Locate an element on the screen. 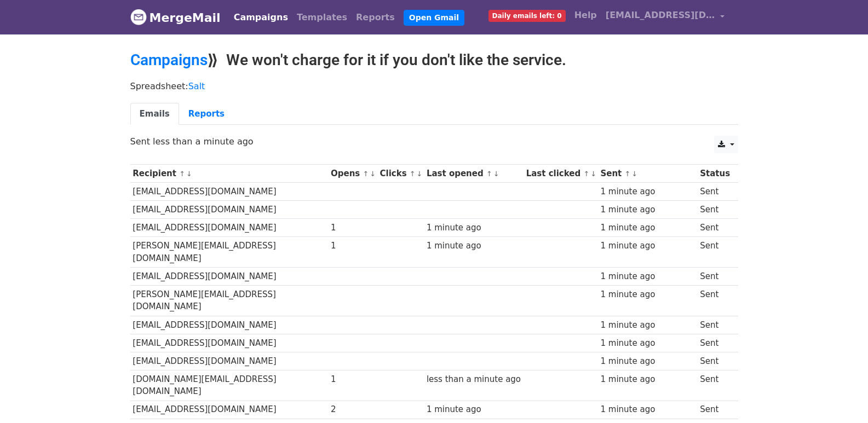 The width and height of the screenshot is (868, 423). a: Salt is located at coordinates (196, 86).